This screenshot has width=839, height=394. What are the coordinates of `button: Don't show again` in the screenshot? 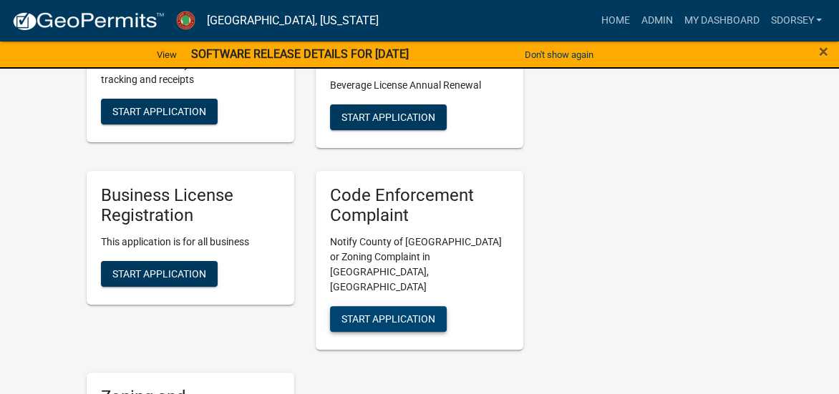 It's located at (559, 54).